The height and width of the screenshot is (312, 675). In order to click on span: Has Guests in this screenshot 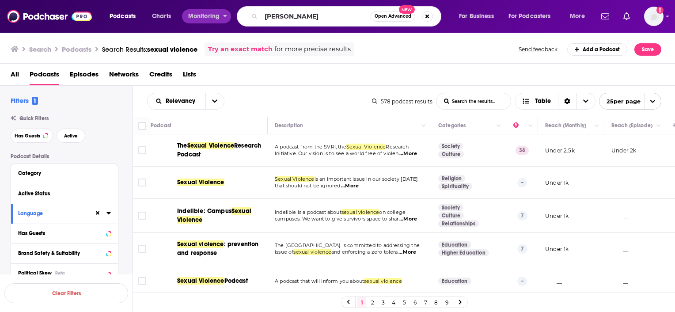, I will do `click(27, 136)`.